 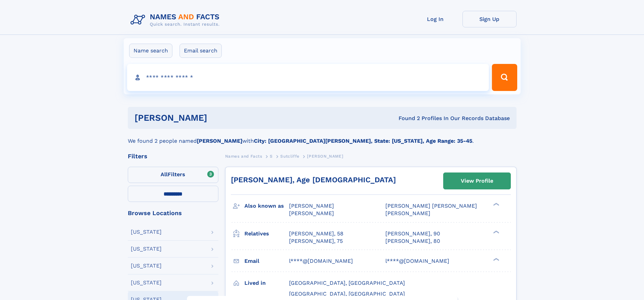 I want to click on label: Name search, so click(x=151, y=51).